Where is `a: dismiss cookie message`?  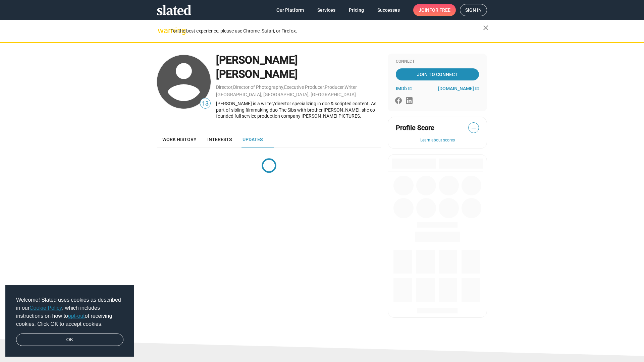 a: dismiss cookie message is located at coordinates (70, 340).